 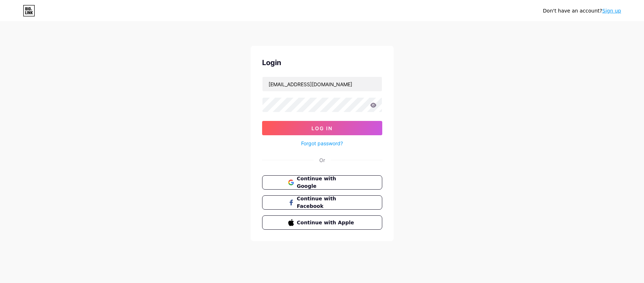 What do you see at coordinates (322, 202) in the screenshot?
I see `button: Continue with Facebook` at bounding box center [322, 202].